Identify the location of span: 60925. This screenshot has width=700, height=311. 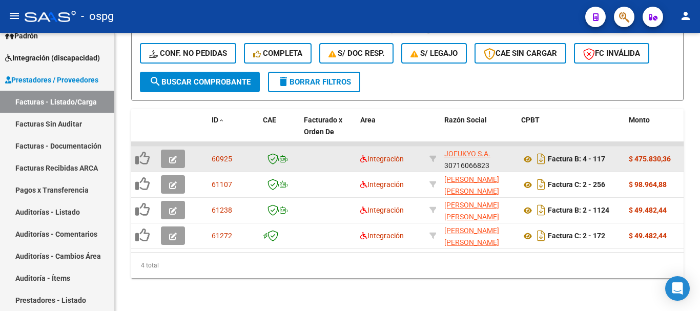
(222, 159).